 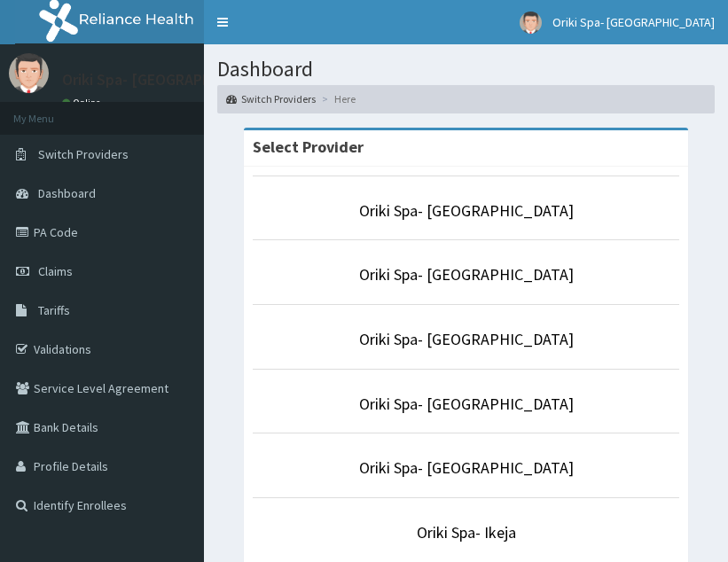 What do you see at coordinates (55, 272) in the screenshot?
I see `span: Claims` at bounding box center [55, 272].